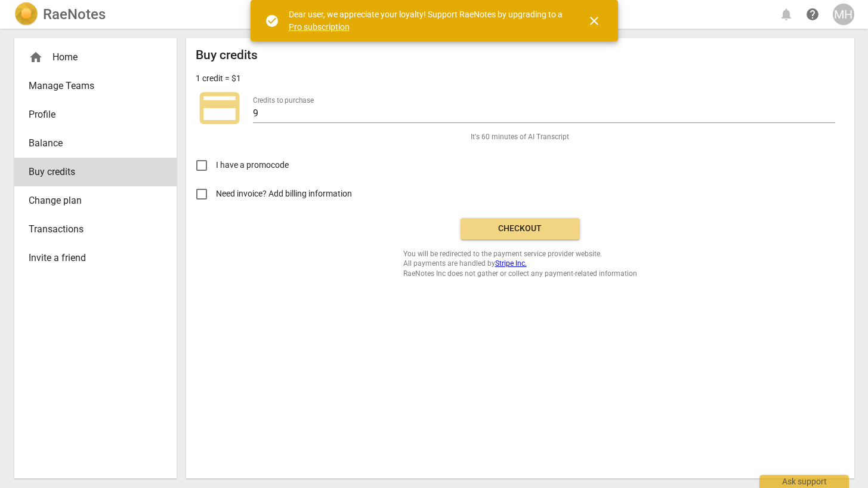 This screenshot has width=868, height=488. What do you see at coordinates (427, 21) in the screenshot?
I see `div: Dear user, we appreciate your loyalty! Support RaeNotes by upgrading to a` at bounding box center [427, 21].